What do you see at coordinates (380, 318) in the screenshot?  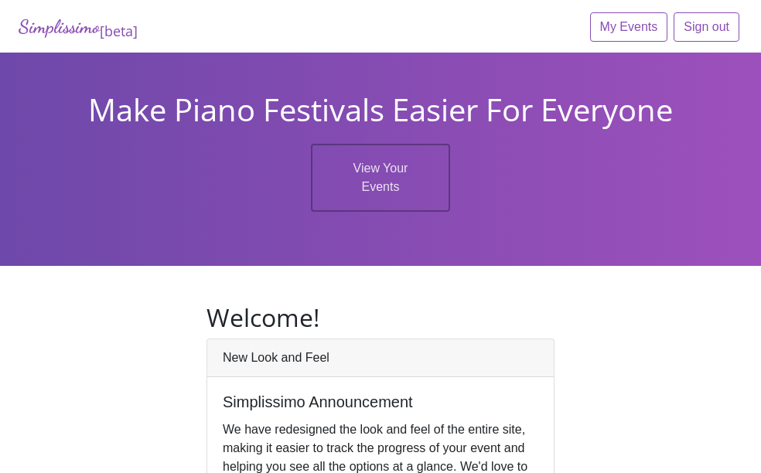 I see `h2: Welcome!` at bounding box center [380, 318].